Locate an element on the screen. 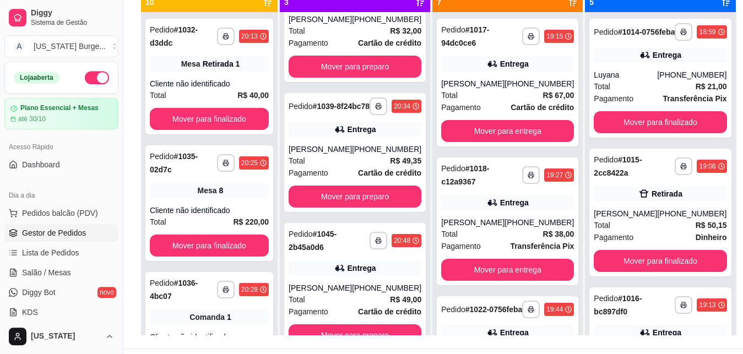 Image resolution: width=743 pixels, height=354 pixels. div: Dia a dia is located at coordinates (61, 196).